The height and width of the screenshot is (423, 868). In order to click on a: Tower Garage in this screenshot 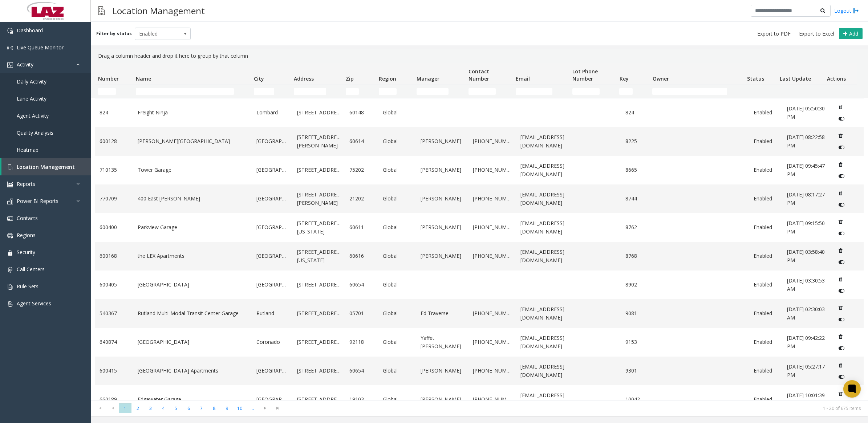, I will do `click(193, 170)`.